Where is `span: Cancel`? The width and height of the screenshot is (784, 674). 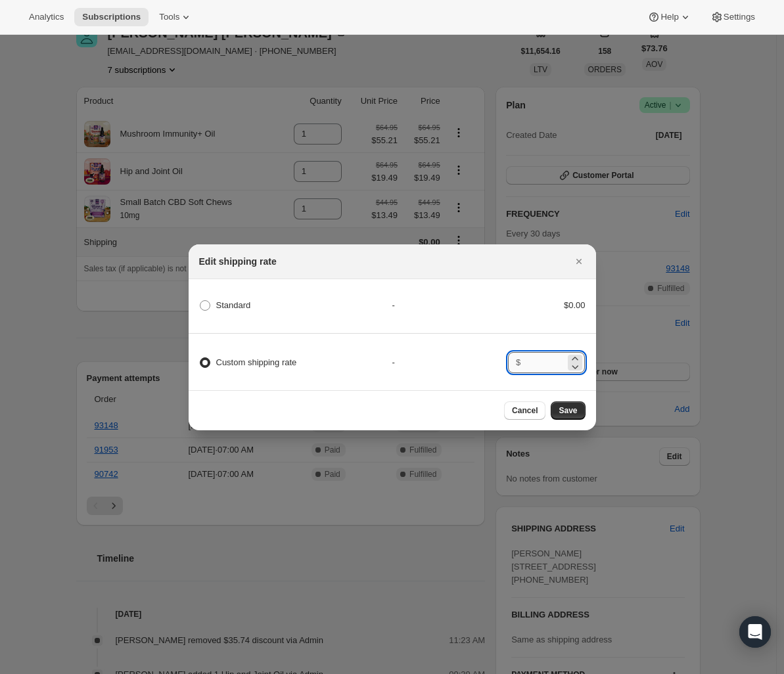
span: Cancel is located at coordinates (525, 411).